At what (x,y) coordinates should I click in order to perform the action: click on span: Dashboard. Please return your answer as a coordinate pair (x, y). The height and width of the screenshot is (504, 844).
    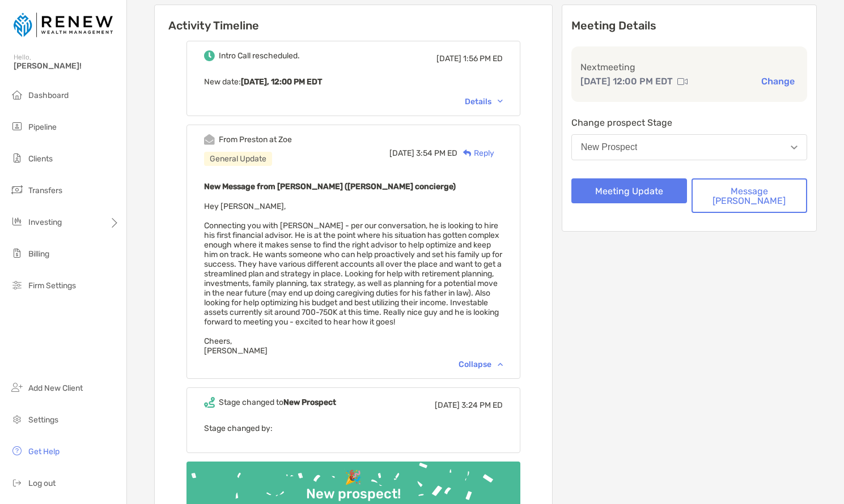
    Looking at the image, I should click on (48, 95).